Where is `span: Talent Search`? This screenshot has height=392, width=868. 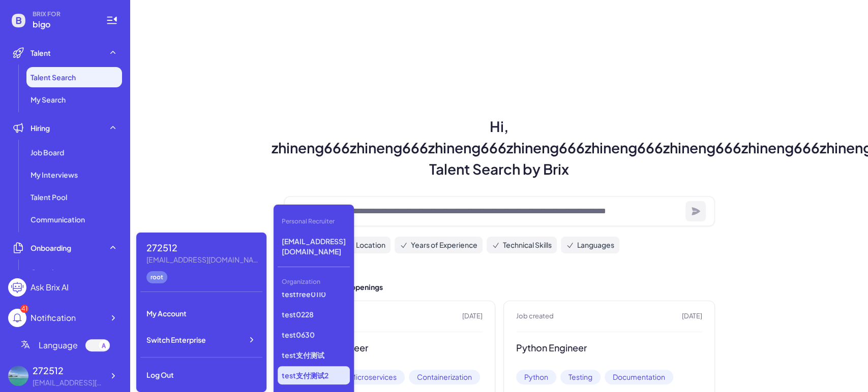
span: Talent Search is located at coordinates (53, 77).